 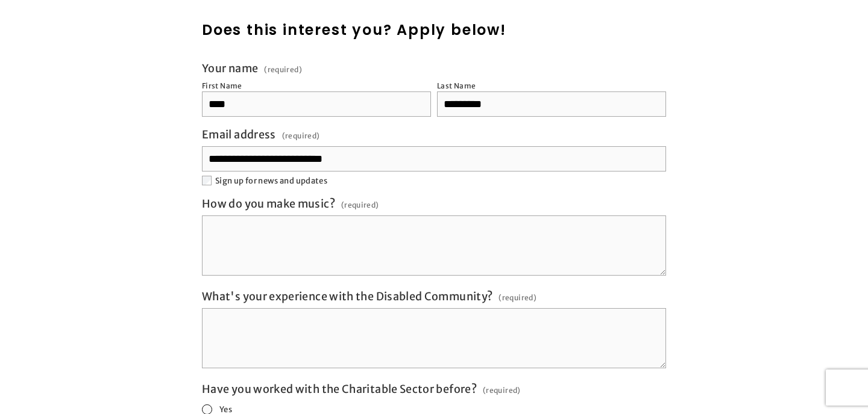 What do you see at coordinates (230, 68) in the screenshot?
I see `span: Your name` at bounding box center [230, 68].